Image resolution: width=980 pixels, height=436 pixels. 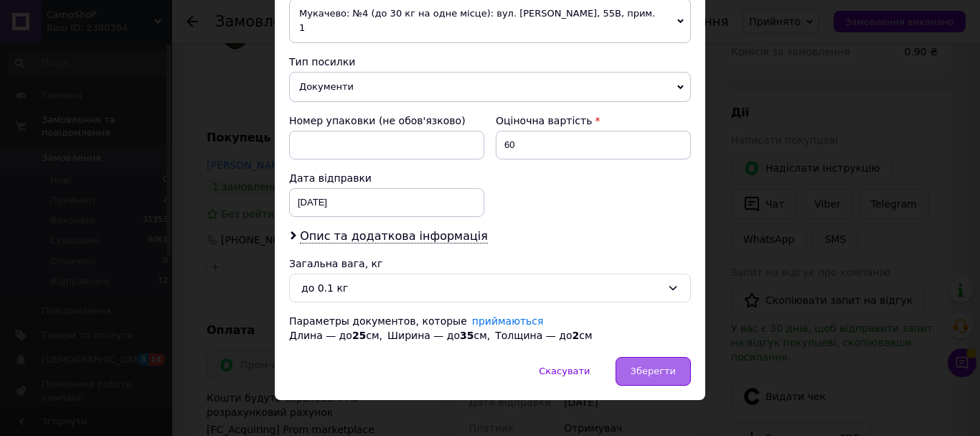 What do you see at coordinates (490, 263) in the screenshot?
I see `div: Загальна вага, кг` at bounding box center [490, 263].